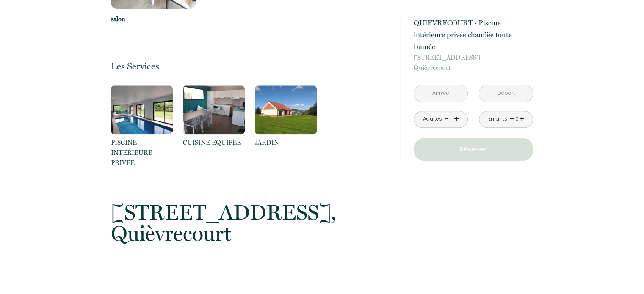 The height and width of the screenshot is (294, 644). I want to click on p: salon, so click(154, 19).